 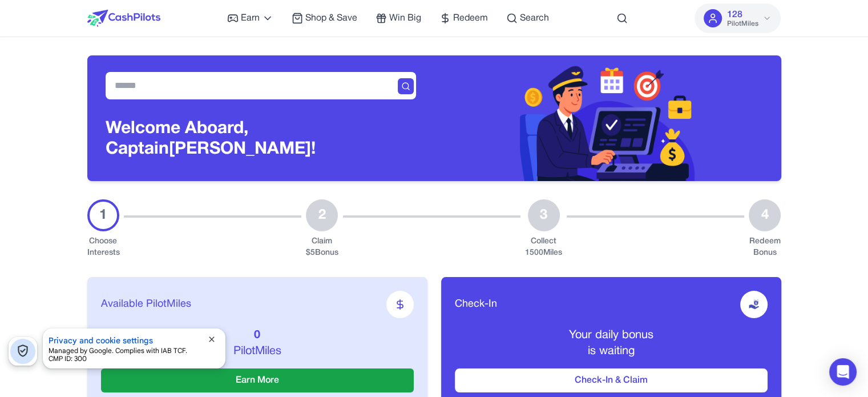 What do you see at coordinates (464, 18) in the screenshot?
I see `a: Redeem` at bounding box center [464, 18].